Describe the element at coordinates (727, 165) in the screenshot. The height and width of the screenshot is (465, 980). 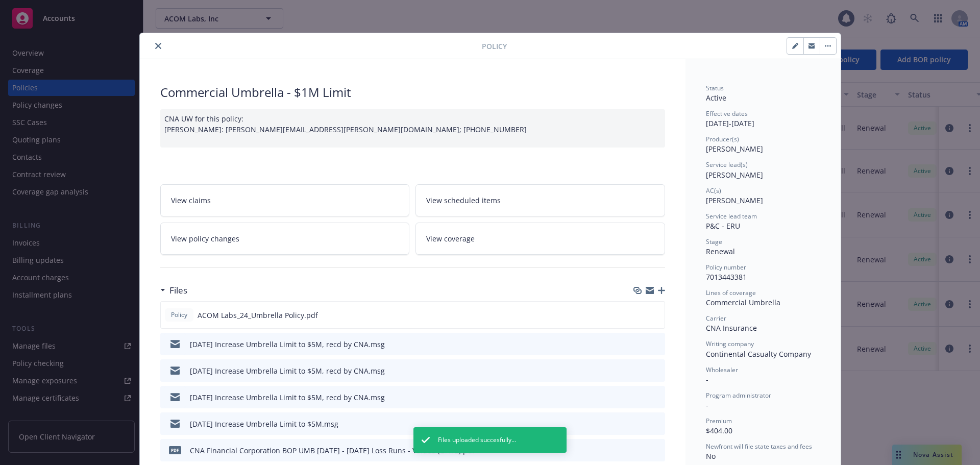
I see `span: Service lead(s)` at that location.